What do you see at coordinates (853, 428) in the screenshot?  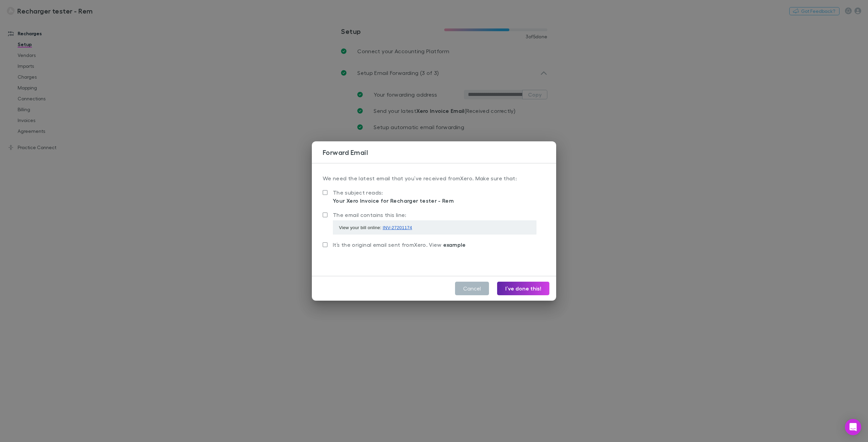 I see `div: Open Intercom Messenger` at bounding box center [853, 428].